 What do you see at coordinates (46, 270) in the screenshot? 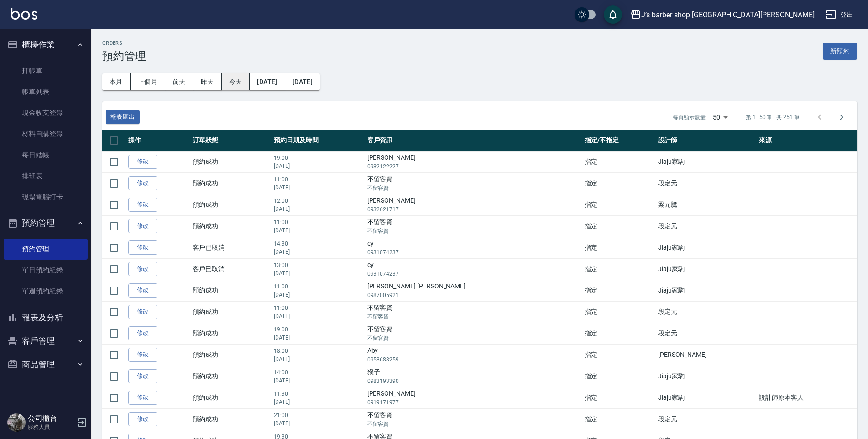
I see `a: 單日預約紀錄` at bounding box center [46, 270].